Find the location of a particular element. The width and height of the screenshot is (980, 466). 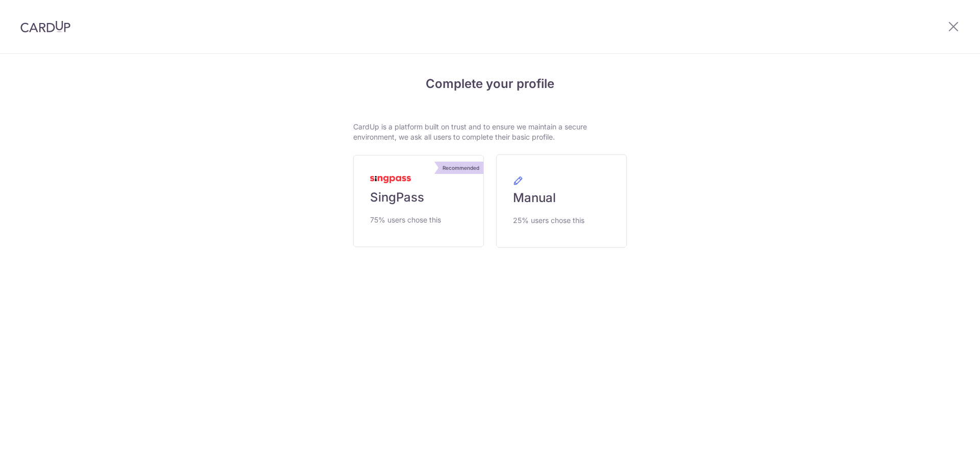

a: Manual 25% users chose this is located at coordinates (561, 201).